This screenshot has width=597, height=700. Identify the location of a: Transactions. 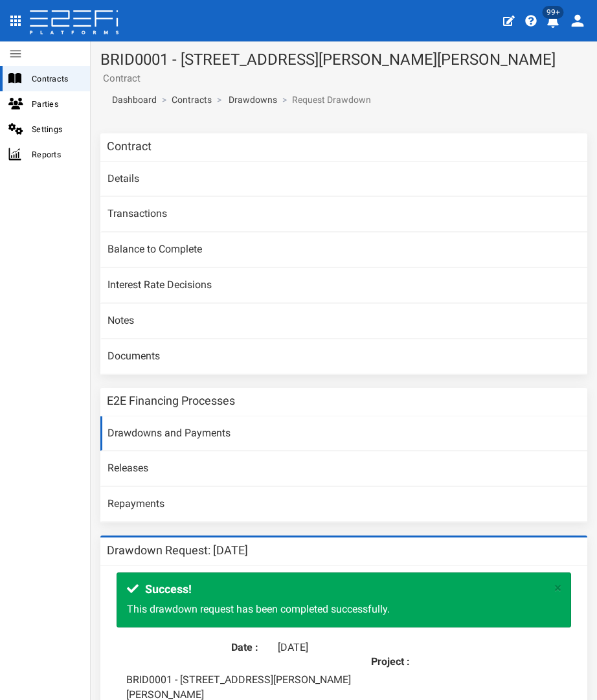
(344, 214).